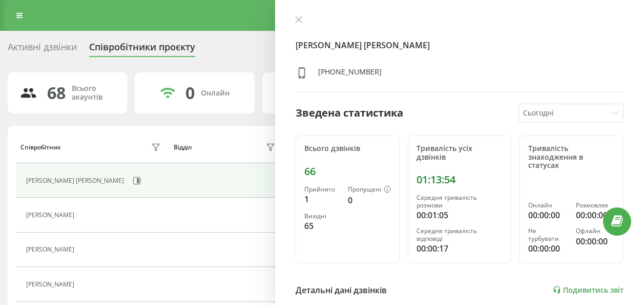  I want to click on div: 00:00:17, so click(460, 248).